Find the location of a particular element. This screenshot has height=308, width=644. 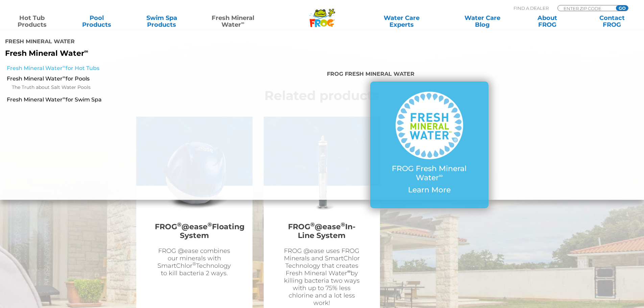

a: FROG Fresh Mineral Water∞ Learn More is located at coordinates (430, 145).